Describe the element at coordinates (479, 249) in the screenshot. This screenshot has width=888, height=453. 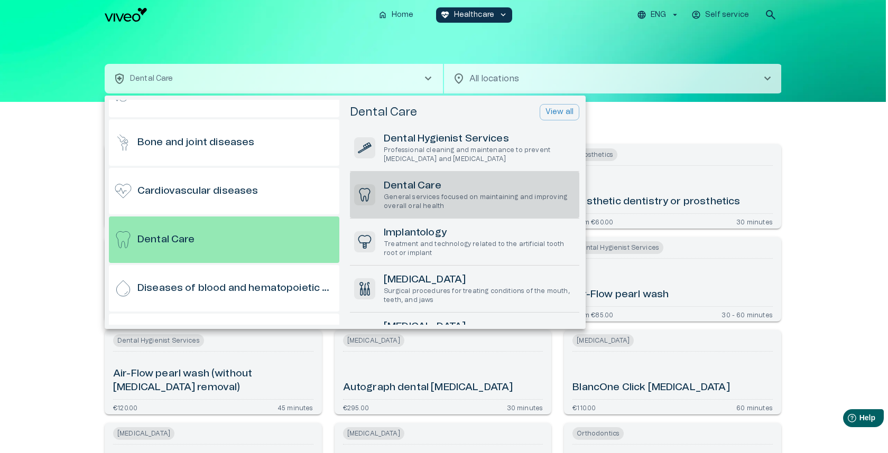
I see `p: Treatment and technology related to the artificial tooth root or implant` at that location.